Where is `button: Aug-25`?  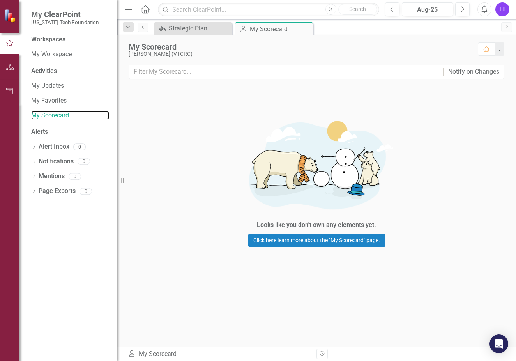 button: Aug-25 is located at coordinates (427, 9).